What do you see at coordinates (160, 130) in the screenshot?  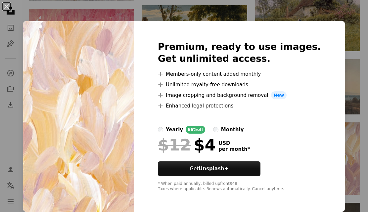 I see `input: yearly66%off` at bounding box center [160, 130].